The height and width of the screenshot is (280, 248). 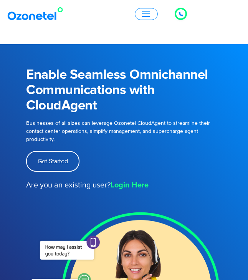 What do you see at coordinates (118, 185) in the screenshot?
I see `p: Are you an existing user?` at bounding box center [118, 185].